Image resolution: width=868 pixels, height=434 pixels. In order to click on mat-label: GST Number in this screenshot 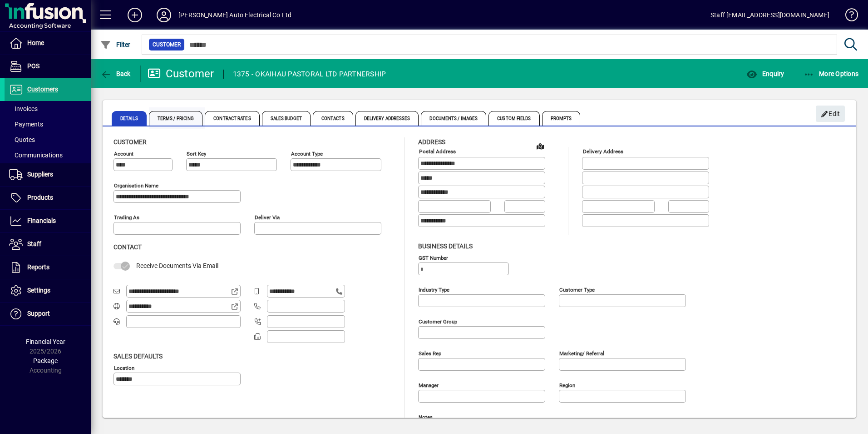, I will do `click(434, 258)`.